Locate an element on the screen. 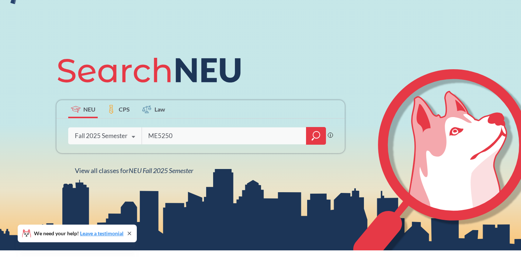  div: magnifying glass is located at coordinates (316, 136).